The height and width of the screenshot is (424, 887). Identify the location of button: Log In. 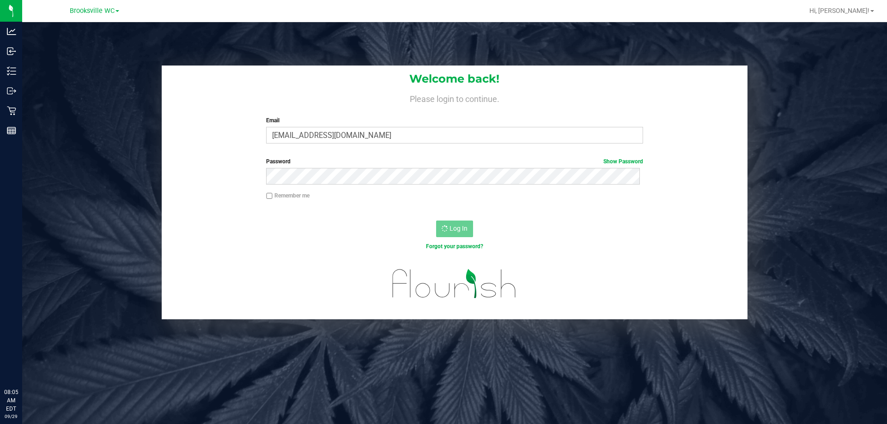
(454, 229).